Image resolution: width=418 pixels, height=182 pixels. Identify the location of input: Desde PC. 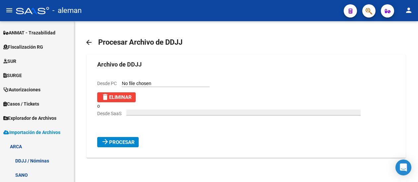
(165, 84).